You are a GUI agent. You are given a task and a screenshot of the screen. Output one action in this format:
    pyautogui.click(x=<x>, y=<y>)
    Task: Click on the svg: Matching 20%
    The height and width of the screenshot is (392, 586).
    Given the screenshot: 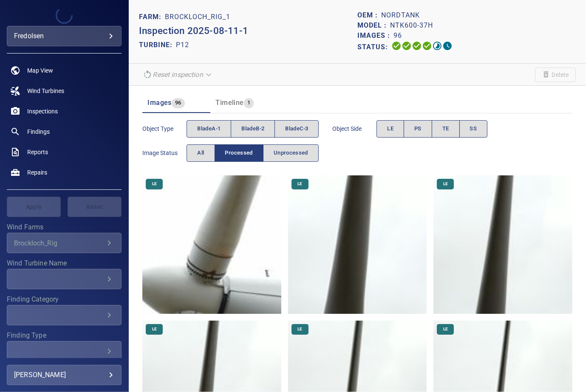 What is the action you would take?
    pyautogui.click(x=438, y=46)
    